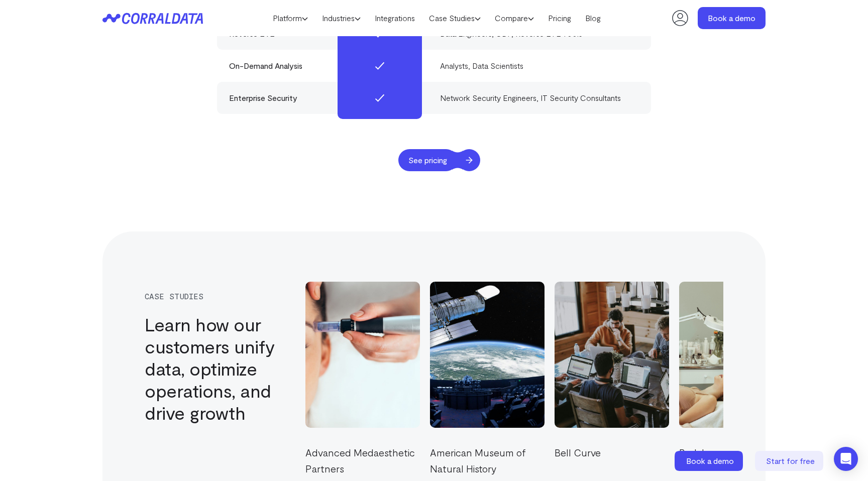  What do you see at coordinates (539, 98) in the screenshot?
I see `div: Network Security Engineers, IT Security Consultants` at bounding box center [539, 98].